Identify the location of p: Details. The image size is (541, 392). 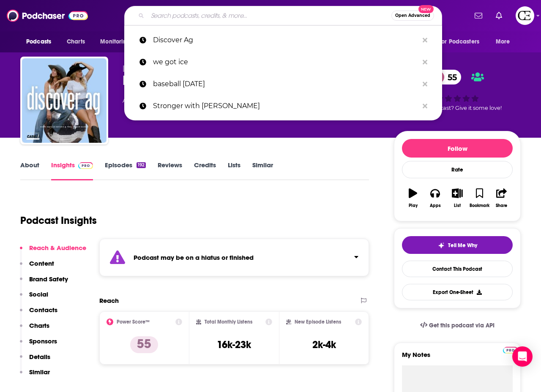
(40, 357).